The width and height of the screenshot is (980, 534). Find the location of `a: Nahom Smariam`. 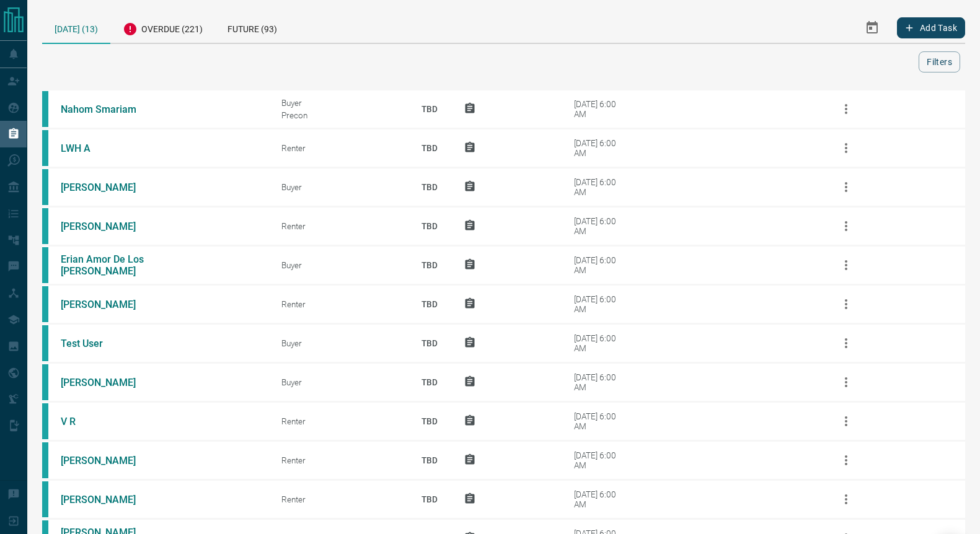

a: Nahom Smariam is located at coordinates (107, 109).